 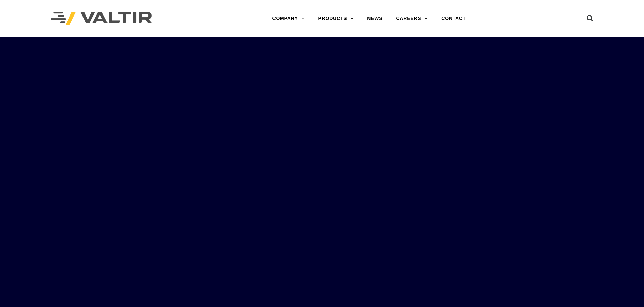 I want to click on a: PRODUCTS, so click(x=336, y=19).